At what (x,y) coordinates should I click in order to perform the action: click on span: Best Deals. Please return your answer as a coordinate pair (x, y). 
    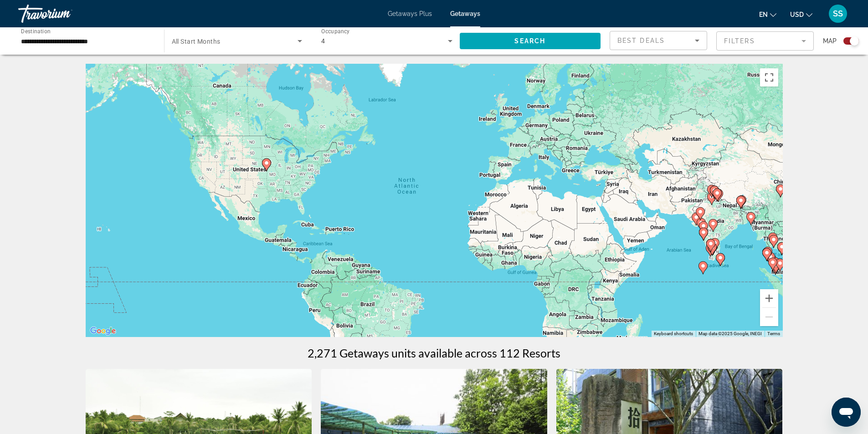
    Looking at the image, I should click on (641, 40).